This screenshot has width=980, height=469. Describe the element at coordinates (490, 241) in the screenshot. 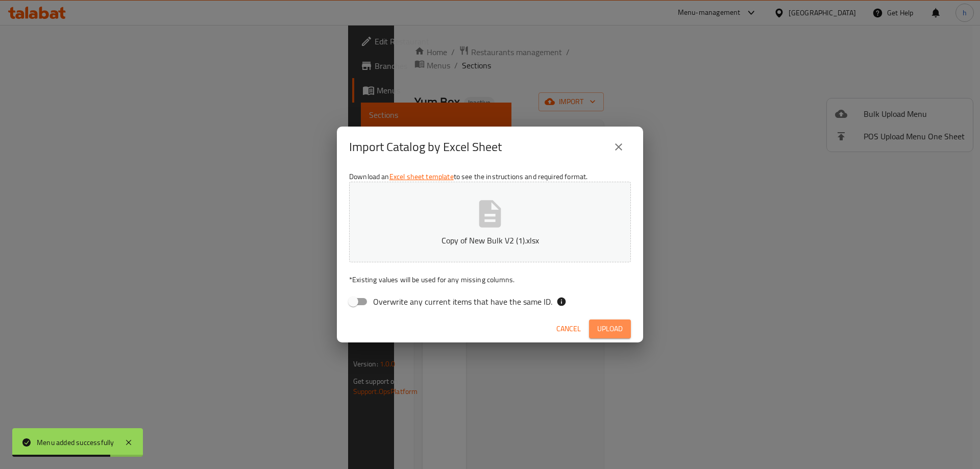

I see `p: Copy of New Bulk V2 (1).xlsx` at that location.